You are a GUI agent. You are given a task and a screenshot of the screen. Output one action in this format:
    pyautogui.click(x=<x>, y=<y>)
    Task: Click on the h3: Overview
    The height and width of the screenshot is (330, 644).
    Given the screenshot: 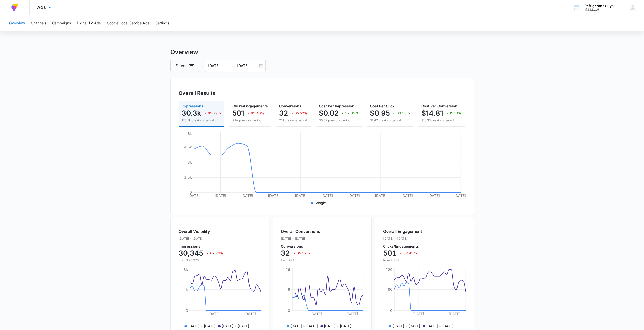 What is the action you would take?
    pyautogui.click(x=322, y=52)
    